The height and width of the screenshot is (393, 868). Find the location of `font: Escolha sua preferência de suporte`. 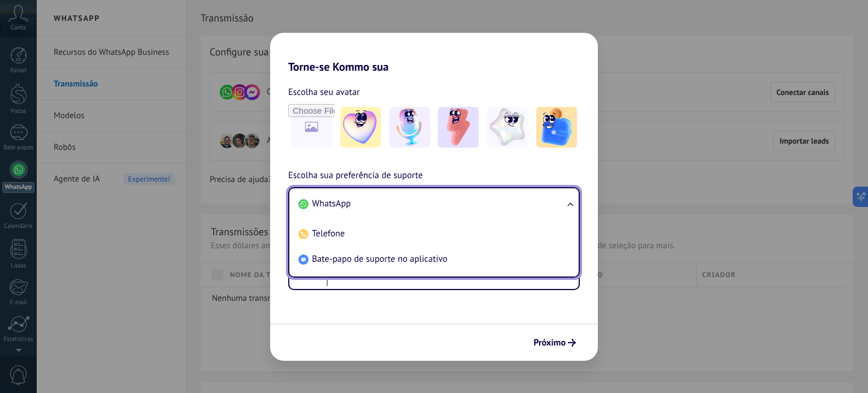

font: Escolha sua preferência de suporte is located at coordinates (355, 175).